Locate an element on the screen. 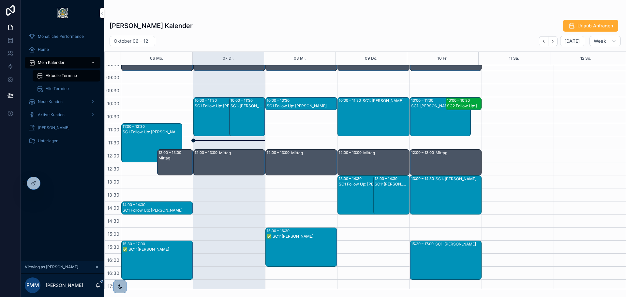 The image size is (626, 297). a: Unterlagen is located at coordinates (63, 141).